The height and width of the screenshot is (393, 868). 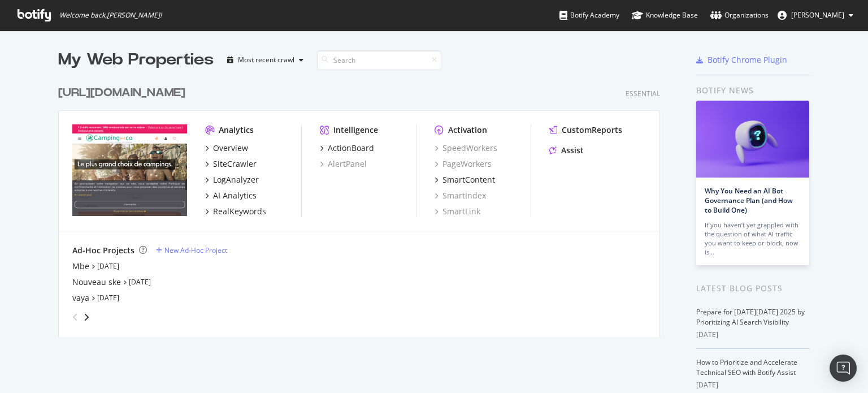 I want to click on div: angle-left, so click(x=75, y=317).